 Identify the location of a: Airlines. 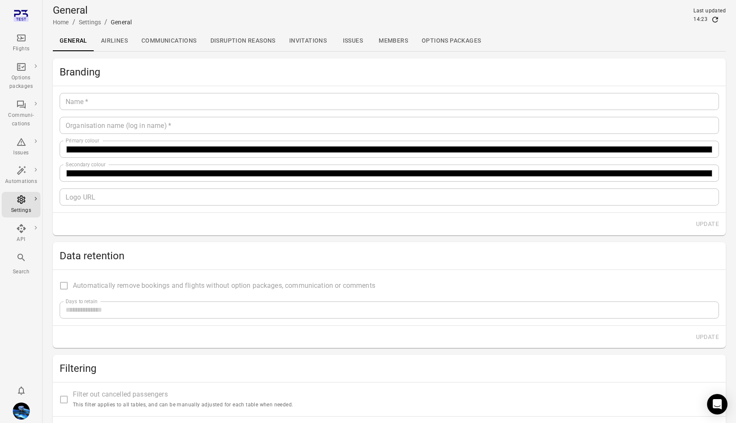
(114, 41).